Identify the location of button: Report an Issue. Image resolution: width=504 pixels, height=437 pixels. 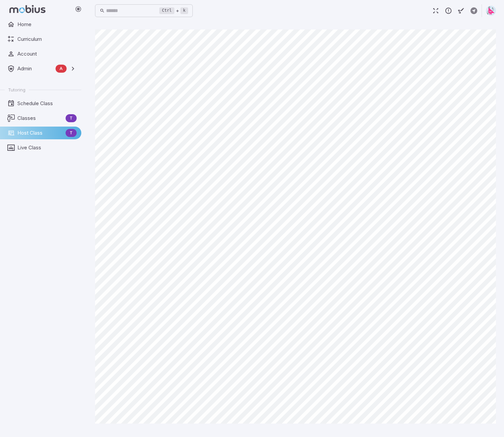
(448, 11).